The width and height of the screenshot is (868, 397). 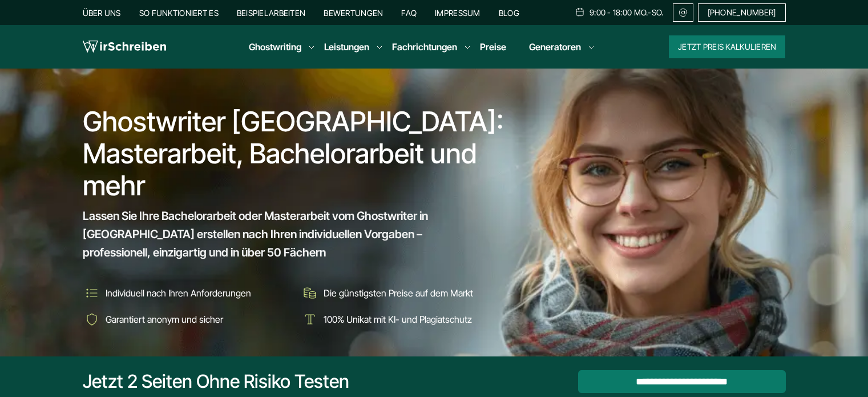 What do you see at coordinates (125, 47) in the screenshot?
I see `img: logo wirschreiben` at bounding box center [125, 47].